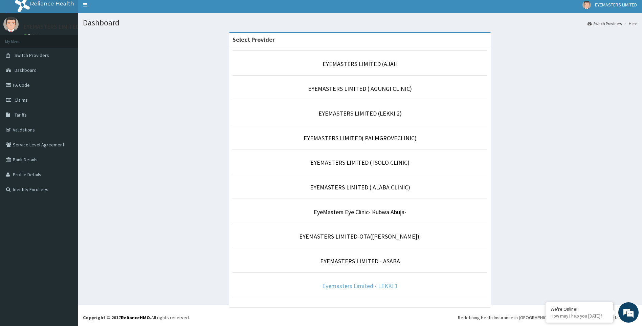  Describe the element at coordinates (360, 23) in the screenshot. I see `h1: Dashboard` at that location.